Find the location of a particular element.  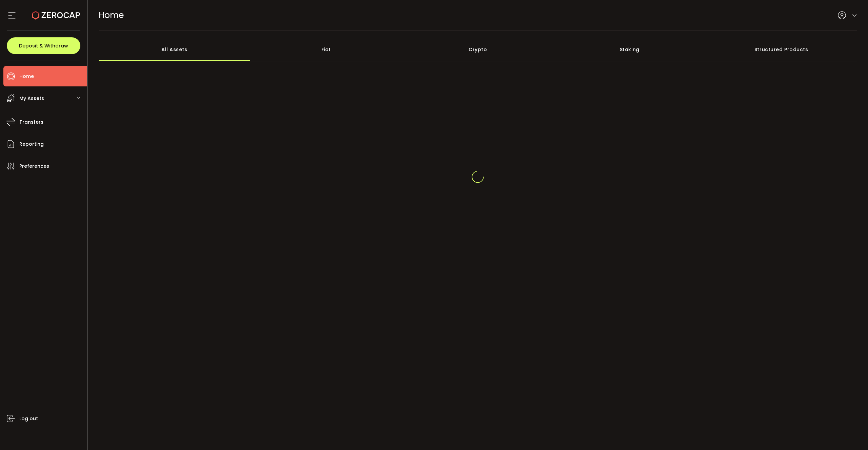

button: Deposit & Withdraw is located at coordinates (43, 46).